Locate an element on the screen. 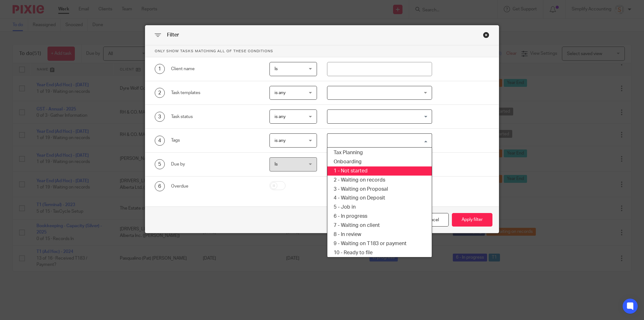 The width and height of the screenshot is (644, 320). li: 3 - Waiting on Proposal is located at coordinates (380, 189).